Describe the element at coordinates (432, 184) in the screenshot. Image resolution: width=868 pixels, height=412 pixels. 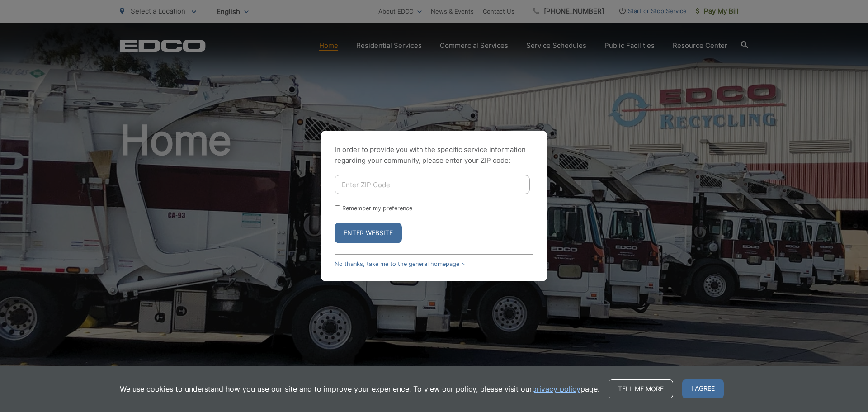
I see `input: Enter ZIP Code` at that location.